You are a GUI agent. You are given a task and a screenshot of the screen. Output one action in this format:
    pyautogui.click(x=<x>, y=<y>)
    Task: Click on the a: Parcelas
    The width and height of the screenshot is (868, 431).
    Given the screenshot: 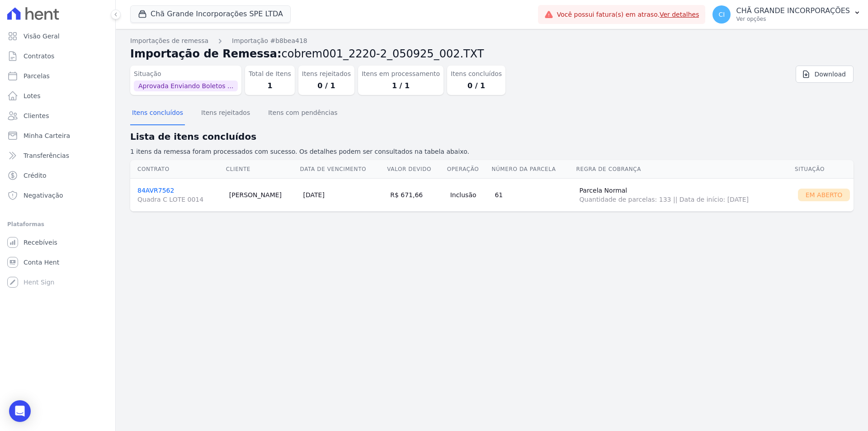 What is the action you would take?
    pyautogui.click(x=57, y=76)
    